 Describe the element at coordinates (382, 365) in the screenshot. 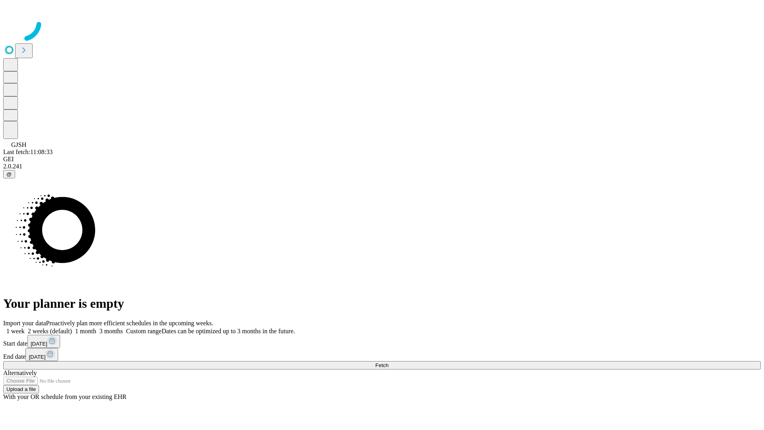

I see `button: Fetch` at that location.